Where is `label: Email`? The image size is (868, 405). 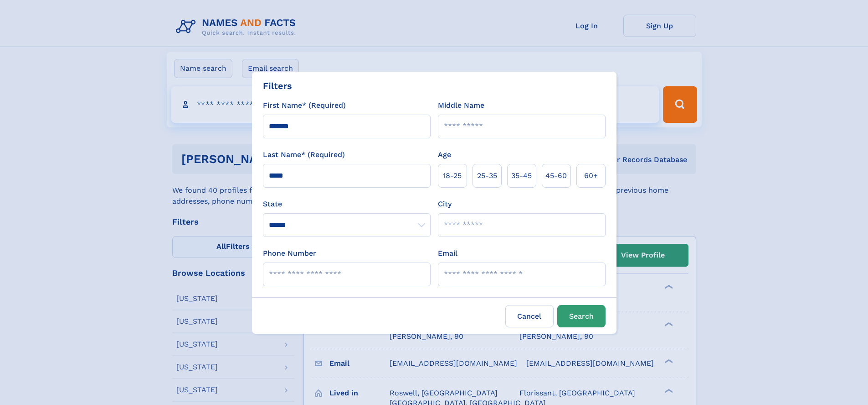 label: Email is located at coordinates (447, 253).